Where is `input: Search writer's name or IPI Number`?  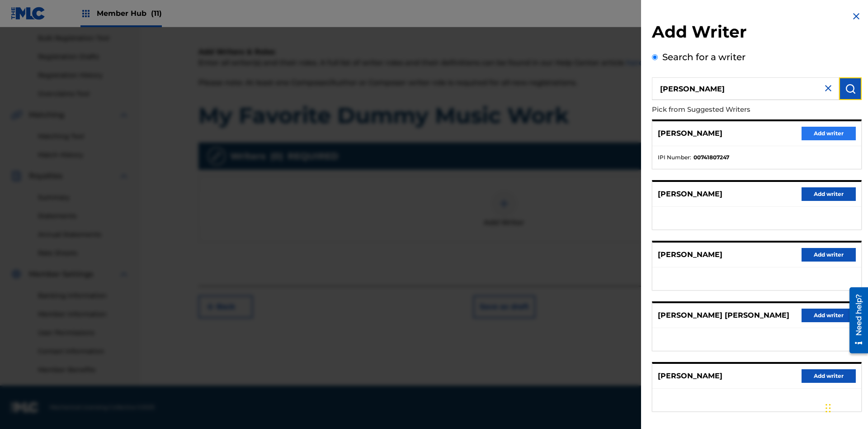
input: Search writer's name or IPI Number is located at coordinates (745, 88).